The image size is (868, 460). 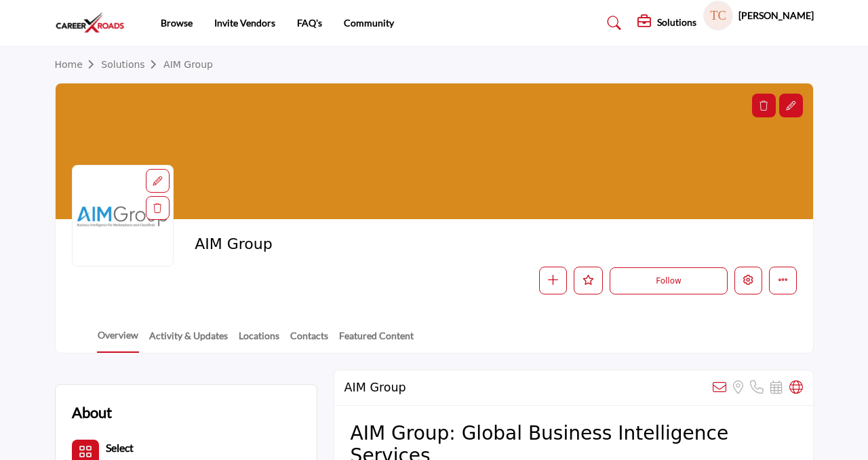 I want to click on button: Edit company, so click(x=748, y=280).